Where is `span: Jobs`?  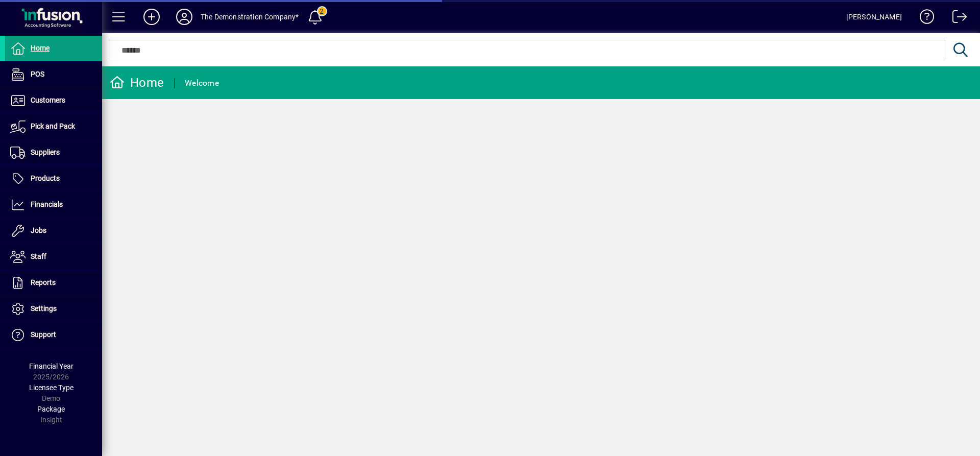 span: Jobs is located at coordinates (38, 230).